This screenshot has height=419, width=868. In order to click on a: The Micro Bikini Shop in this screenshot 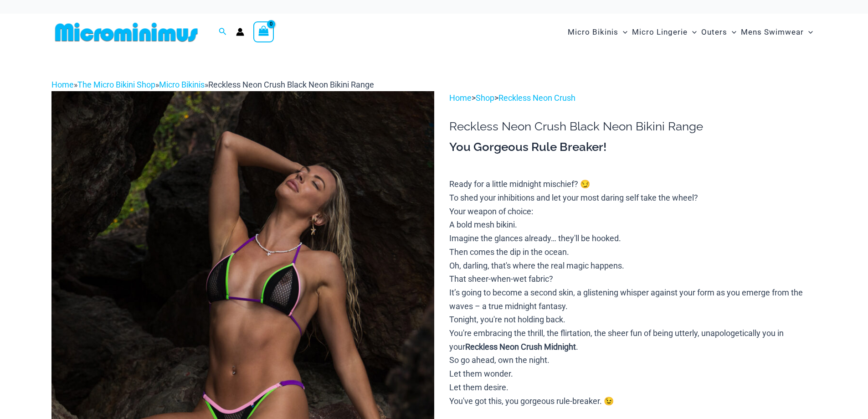, I will do `click(116, 84)`.